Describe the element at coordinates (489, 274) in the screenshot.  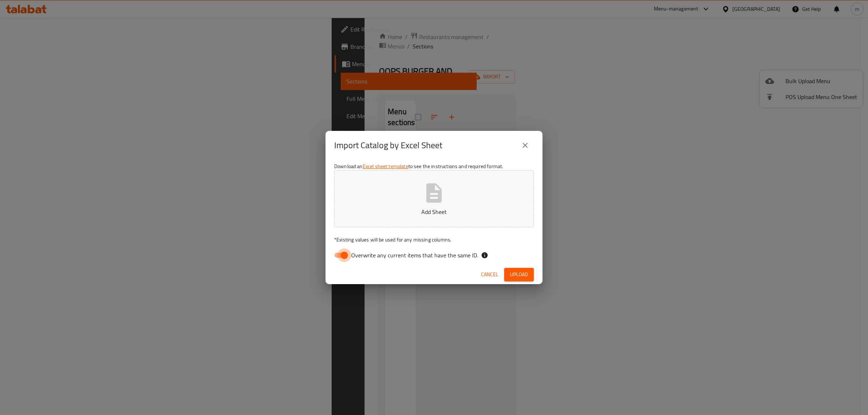
I see `span: Cancel` at that location.